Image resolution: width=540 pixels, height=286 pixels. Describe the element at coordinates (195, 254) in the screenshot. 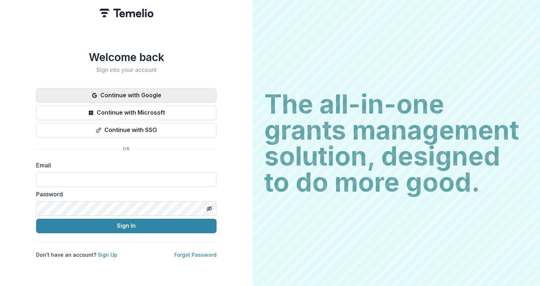

I see `a: Forgot Password` at that location.